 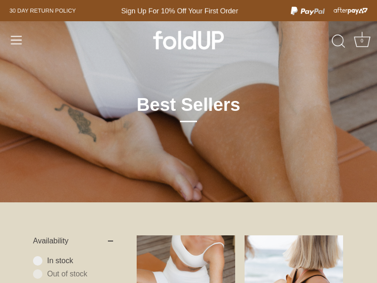 I want to click on a: foldUP, so click(x=189, y=40).